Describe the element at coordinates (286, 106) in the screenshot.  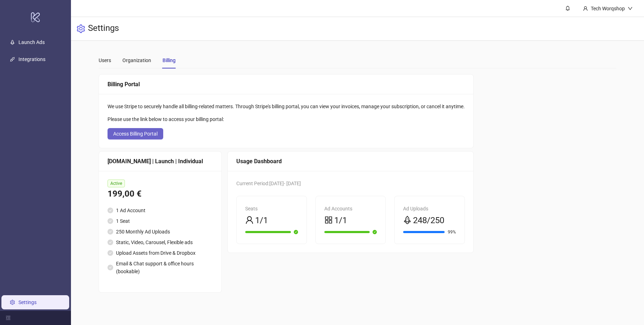
I see `div: We use Stripe to securely handle all billing-related matters. Through Stripe's billing portal, yo...` at that location.